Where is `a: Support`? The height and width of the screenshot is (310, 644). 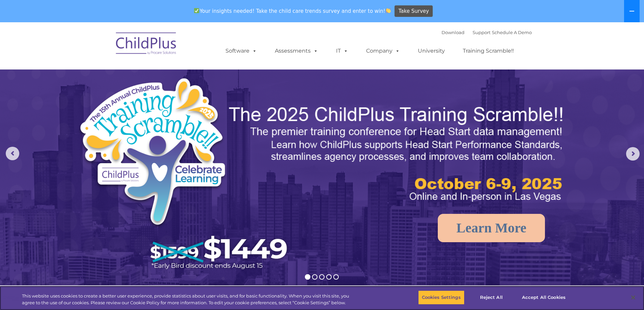 a: Support is located at coordinates (481, 32).